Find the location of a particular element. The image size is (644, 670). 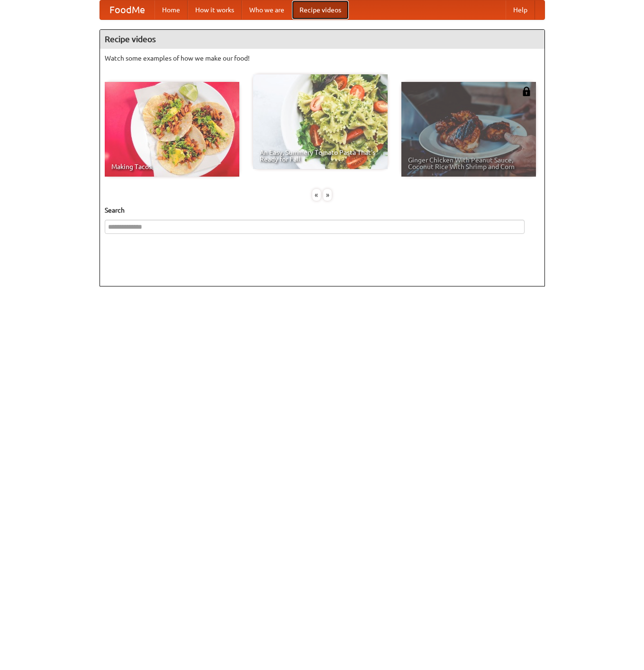

p: Watch some examples of how we make our food! is located at coordinates (322, 58).